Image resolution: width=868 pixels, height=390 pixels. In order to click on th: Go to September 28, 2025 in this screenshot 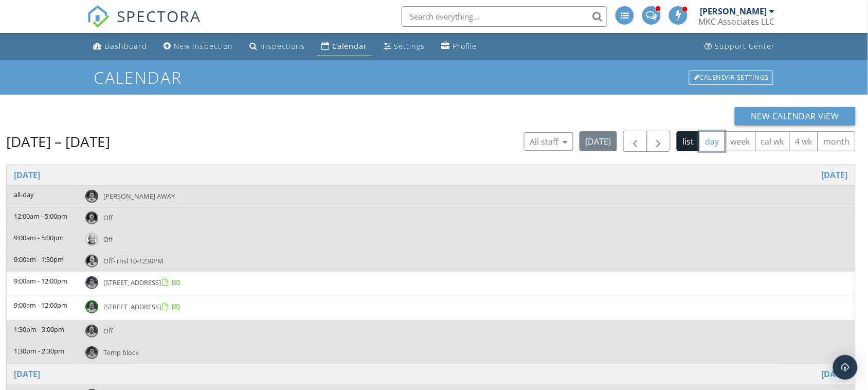, I will do `click(431, 175)`.